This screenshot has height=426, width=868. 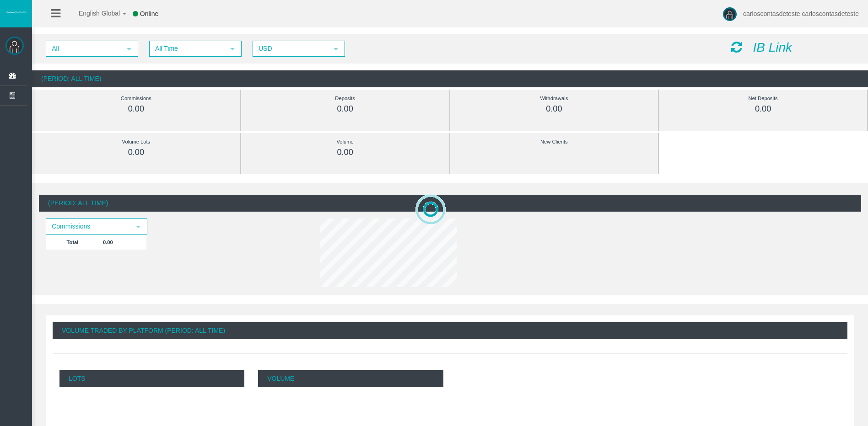 I want to click on td: 0.00, so click(x=123, y=242).